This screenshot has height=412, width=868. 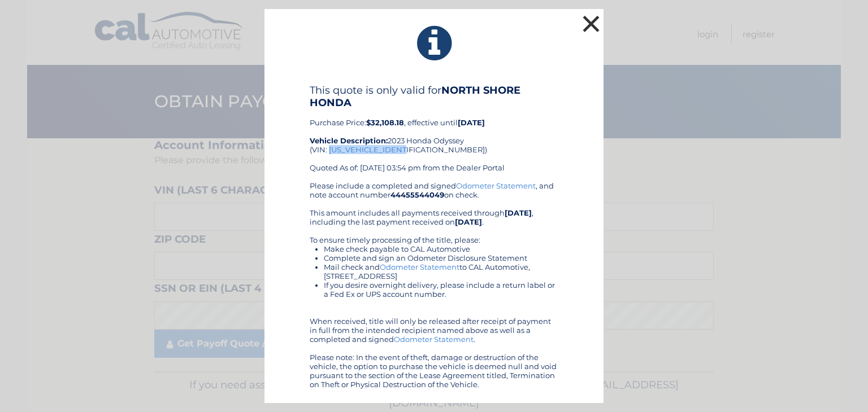 I want to click on b: 44455544049, so click(x=417, y=195).